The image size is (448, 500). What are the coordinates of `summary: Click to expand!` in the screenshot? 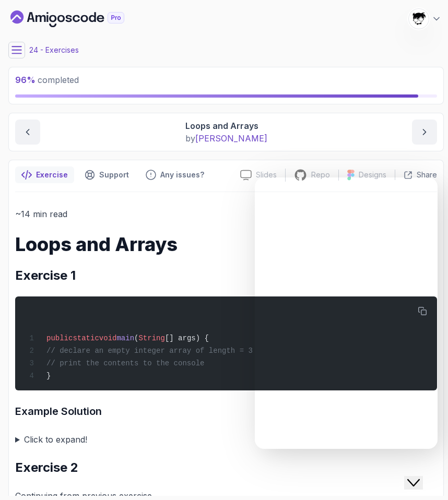 It's located at (226, 439).